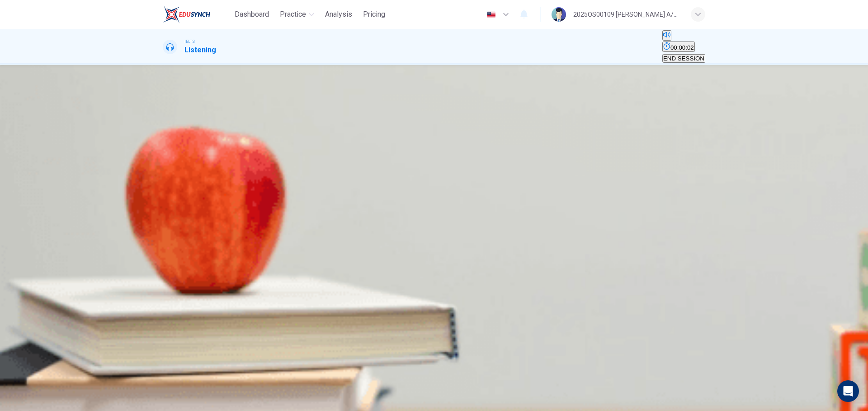 The image size is (868, 411). What do you see at coordinates (293, 15) in the screenshot?
I see `span: Practice` at bounding box center [293, 15].